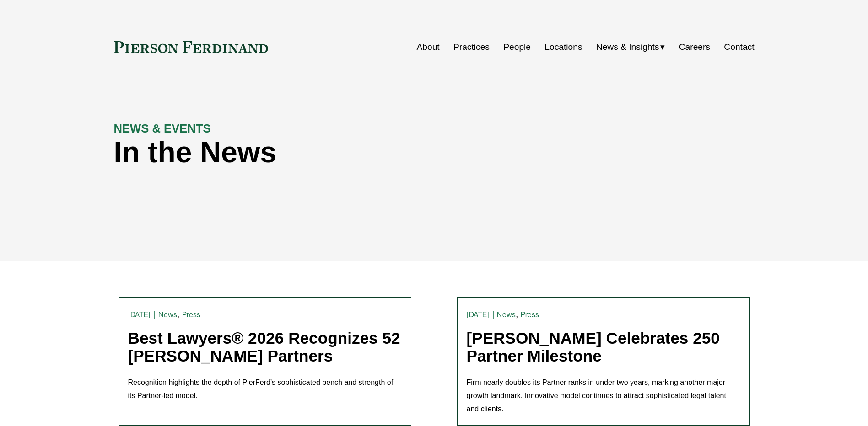 The image size is (868, 426). What do you see at coordinates (472, 47) in the screenshot?
I see `a: Practices` at bounding box center [472, 47].